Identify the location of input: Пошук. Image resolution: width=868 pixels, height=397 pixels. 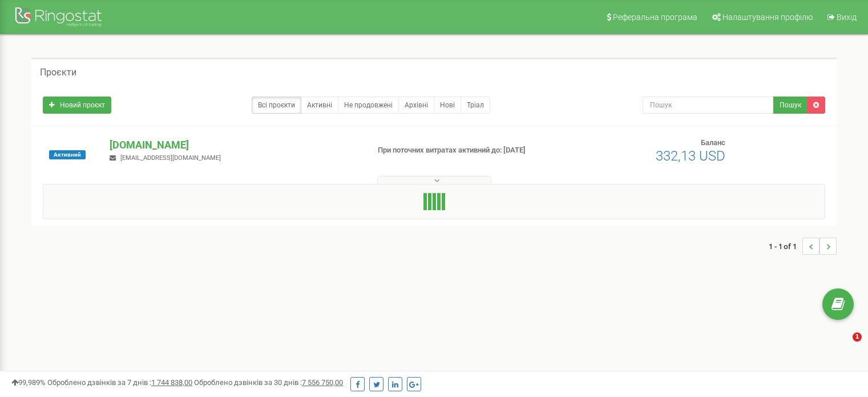
(708, 105).